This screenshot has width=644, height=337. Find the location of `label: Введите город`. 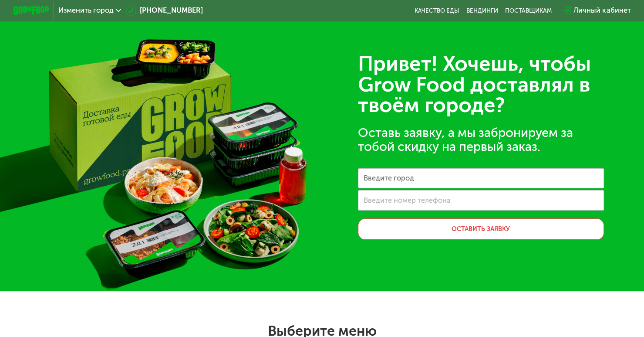

label: Введите город is located at coordinates (389, 178).